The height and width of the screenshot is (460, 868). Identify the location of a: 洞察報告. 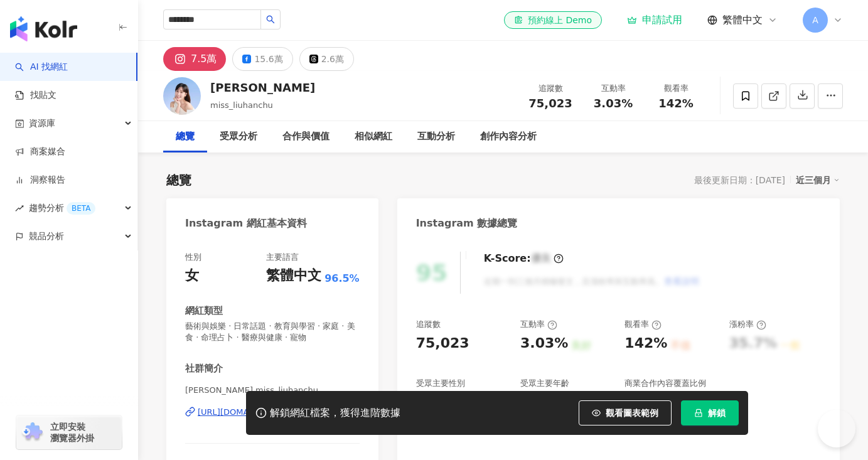
(40, 180).